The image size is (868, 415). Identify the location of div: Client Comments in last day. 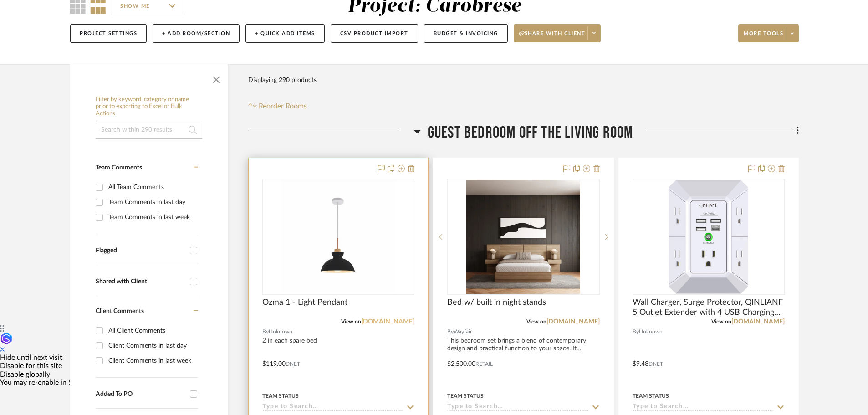
(152, 346).